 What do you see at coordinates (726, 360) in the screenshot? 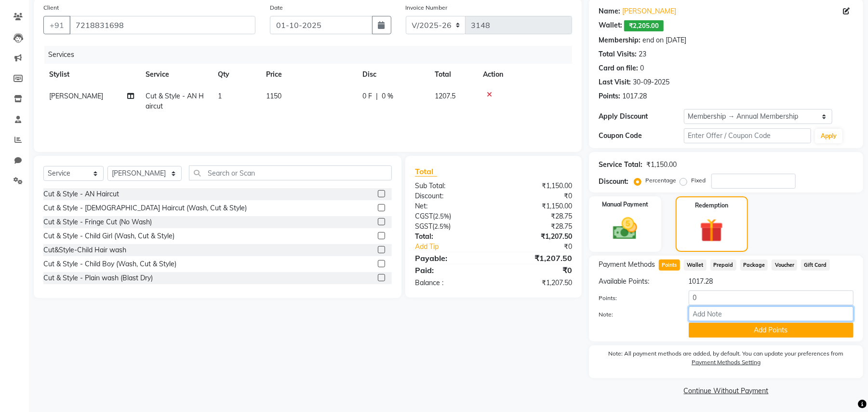
I see `label: Note: All payment methods are added, by default. You can update your preferences from` at bounding box center [726, 360].